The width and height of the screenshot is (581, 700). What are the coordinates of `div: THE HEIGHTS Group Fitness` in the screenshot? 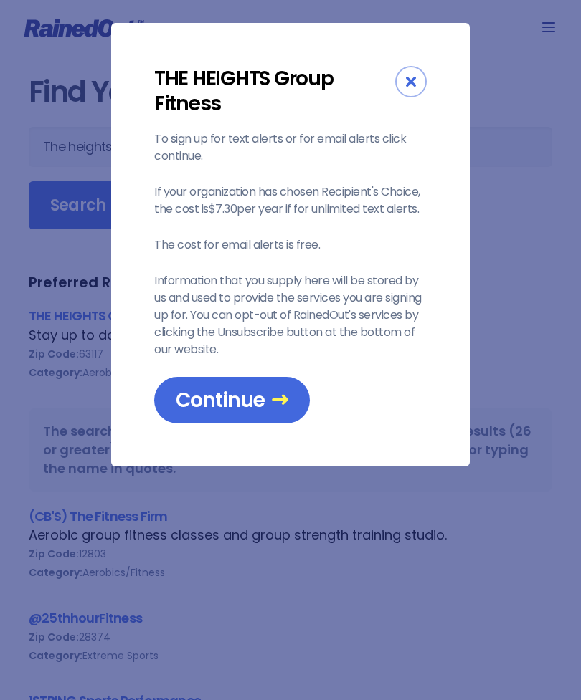 It's located at (275, 91).